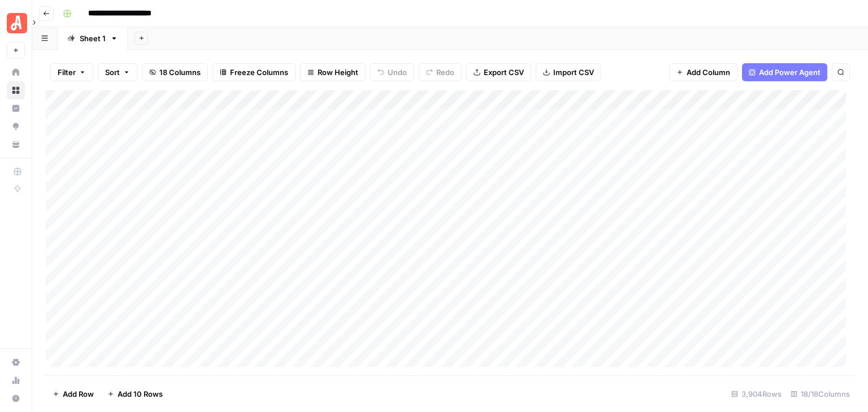 The image size is (868, 412). I want to click on span: Filter, so click(66, 72).